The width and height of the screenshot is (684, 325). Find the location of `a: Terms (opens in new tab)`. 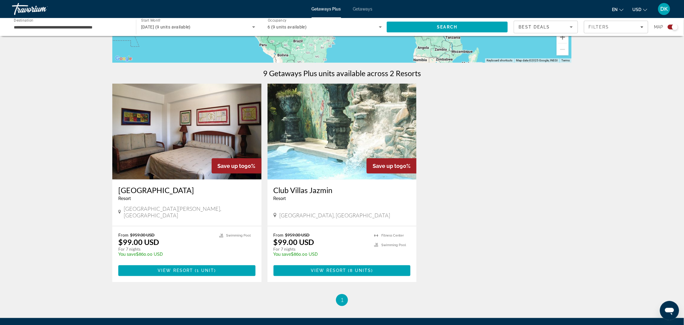

a: Terms (opens in new tab) is located at coordinates (566, 60).